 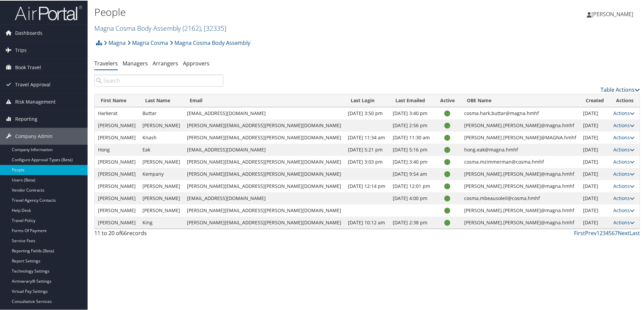 What do you see at coordinates (35, 101) in the screenshot?
I see `span: Risk Management` at bounding box center [35, 101].